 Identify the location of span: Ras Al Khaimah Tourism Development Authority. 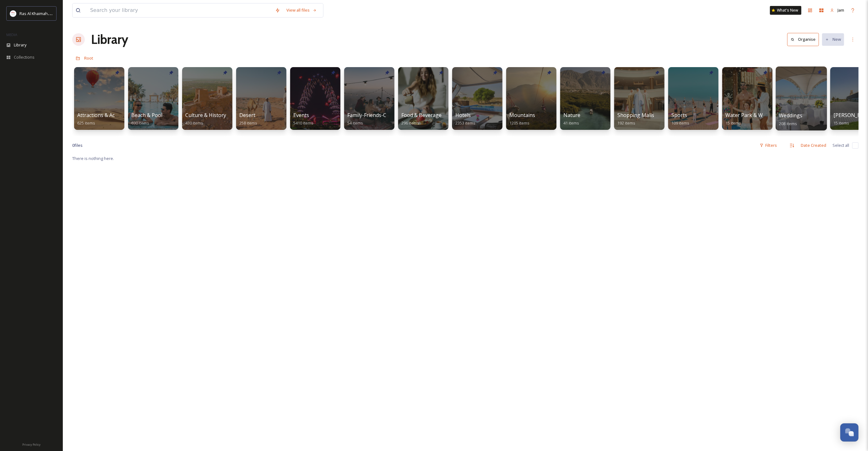
(64, 13).